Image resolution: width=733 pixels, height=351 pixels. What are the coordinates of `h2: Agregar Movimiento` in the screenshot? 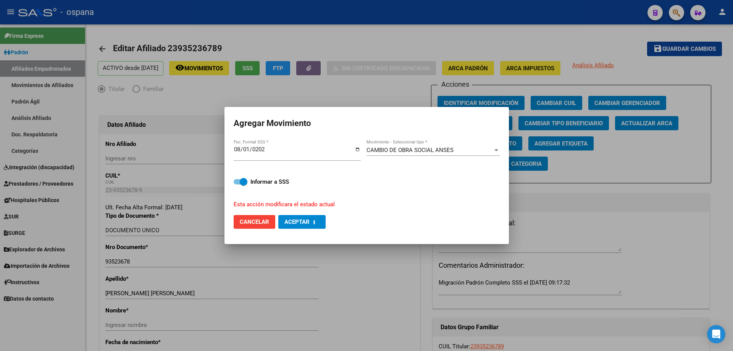 It's located at (367, 123).